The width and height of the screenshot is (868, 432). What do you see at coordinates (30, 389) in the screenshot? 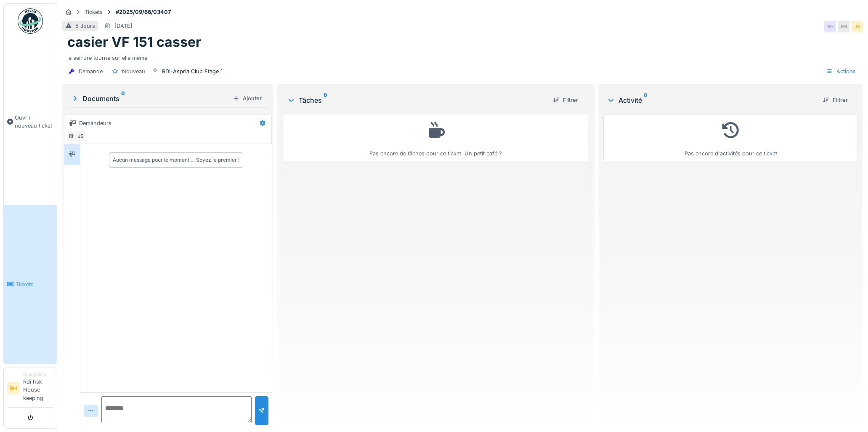
I see `a: RH DemandeurRdi hsk House keeping` at bounding box center [30, 389].